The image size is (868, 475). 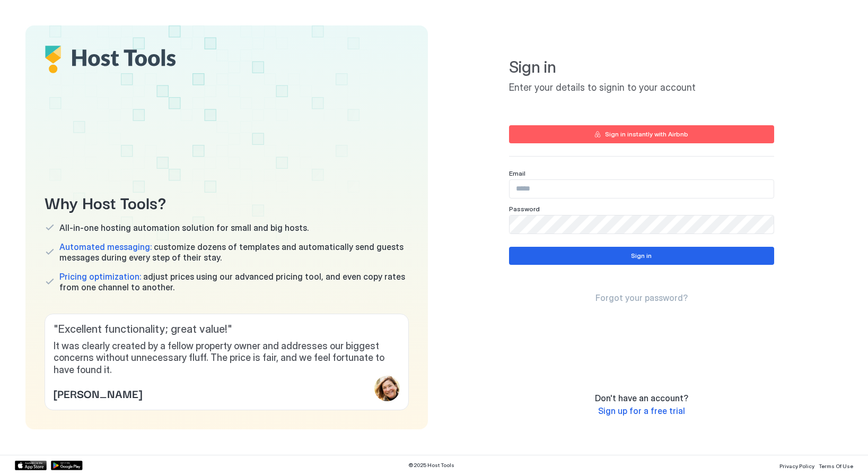 I want to click on div: Sign in instantly with Airbnb, so click(x=646, y=134).